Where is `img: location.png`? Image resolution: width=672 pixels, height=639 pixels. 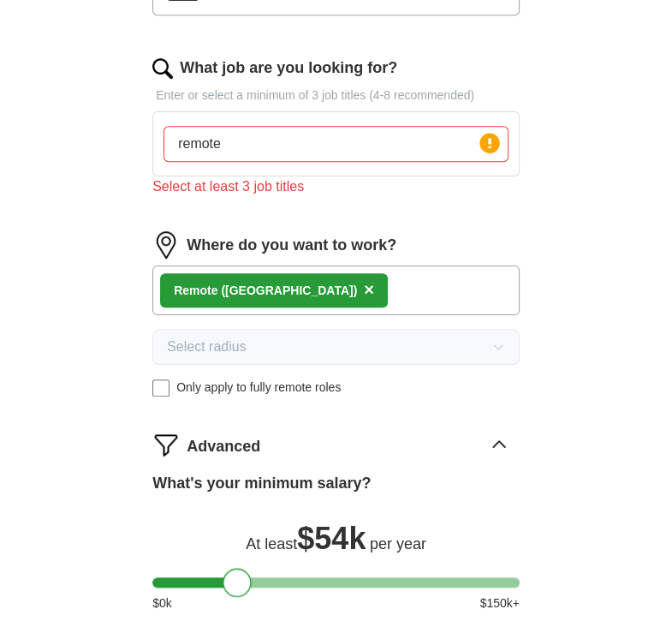
img: location.png is located at coordinates (166, 245).